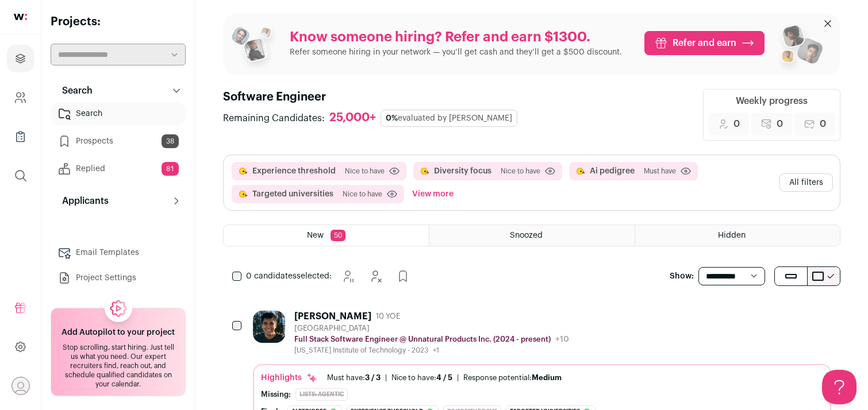 This screenshot has height=410, width=868. I want to click on span: +1, so click(436, 350).